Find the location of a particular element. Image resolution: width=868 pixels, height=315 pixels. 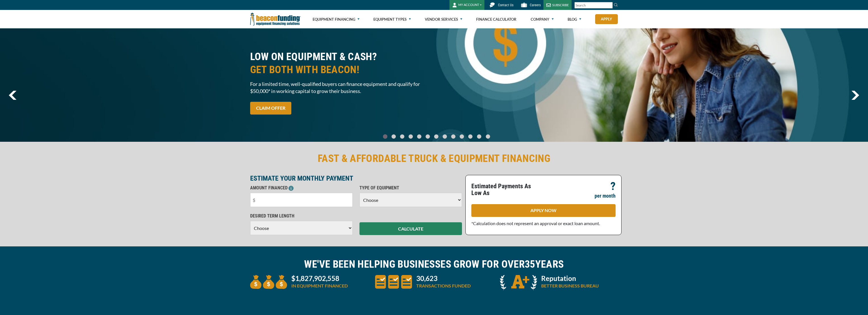

a: Go To Slide 3 is located at coordinates (411, 136).